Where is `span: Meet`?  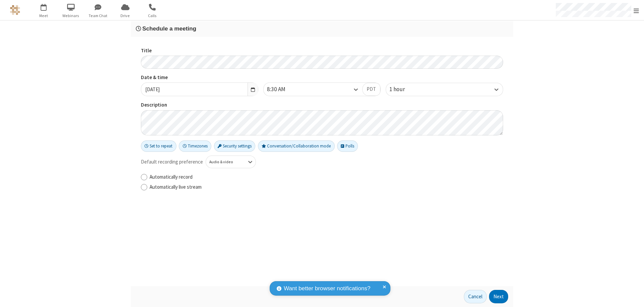 span: Meet is located at coordinates (44, 16).